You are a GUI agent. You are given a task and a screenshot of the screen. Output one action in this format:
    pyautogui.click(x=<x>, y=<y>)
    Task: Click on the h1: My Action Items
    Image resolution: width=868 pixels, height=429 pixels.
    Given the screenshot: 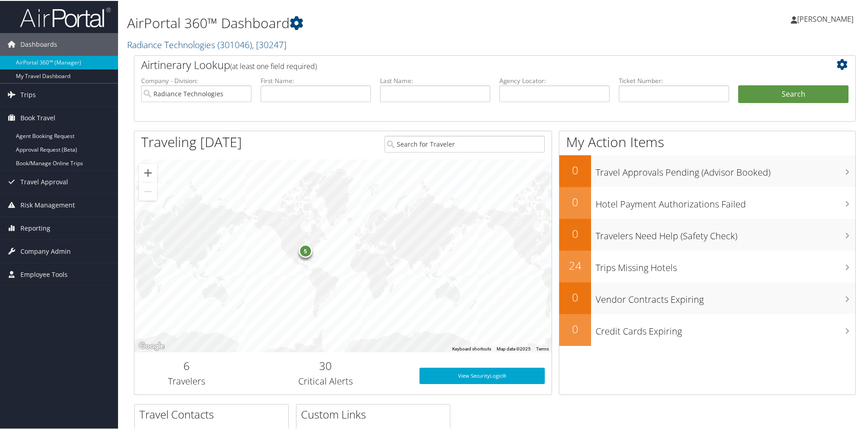 What is the action you would take?
    pyautogui.click(x=708, y=141)
    